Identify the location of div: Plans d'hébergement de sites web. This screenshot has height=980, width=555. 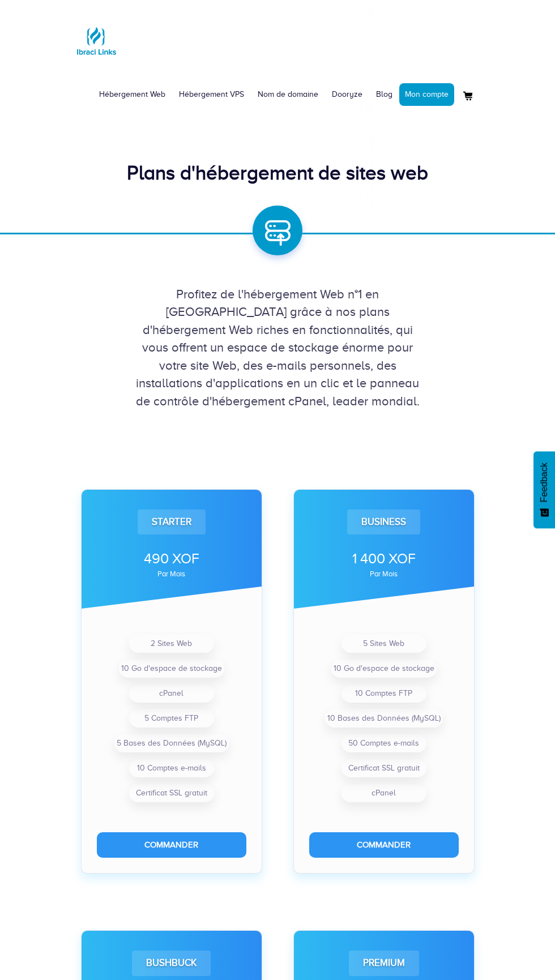
(277, 173).